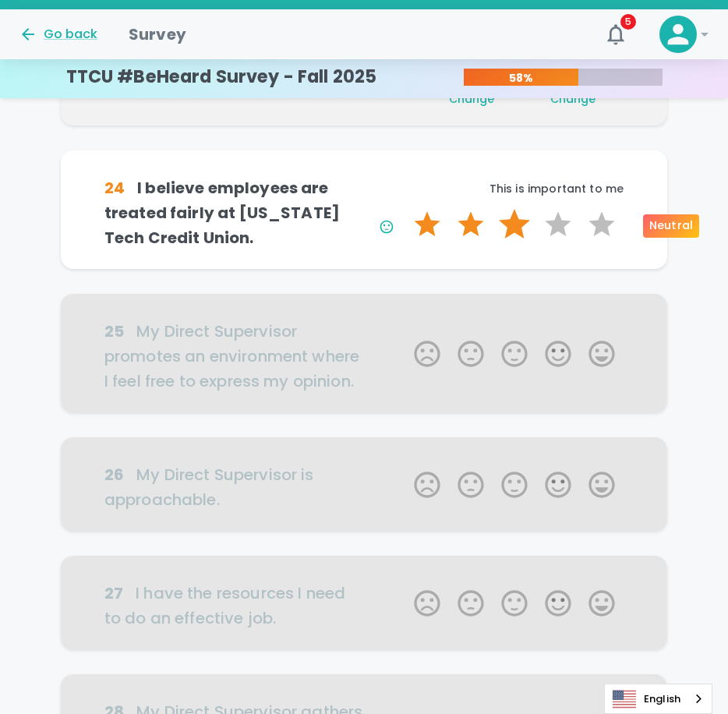  I want to click on button: Go back, so click(58, 35).